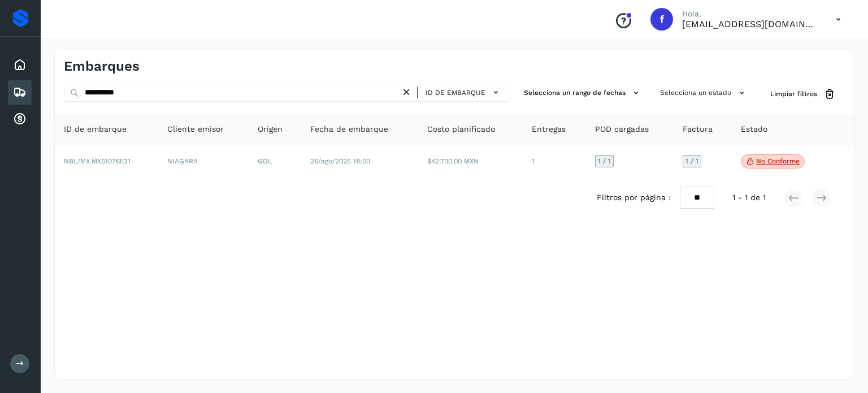 Image resolution: width=868 pixels, height=393 pixels. Describe the element at coordinates (271, 129) in the screenshot. I see `span: Origen` at that location.